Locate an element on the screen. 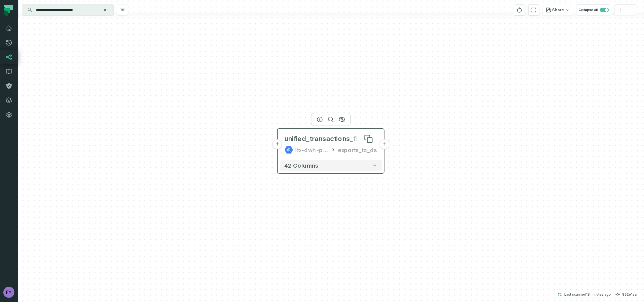  button: Collapse all is located at coordinates (594, 10).